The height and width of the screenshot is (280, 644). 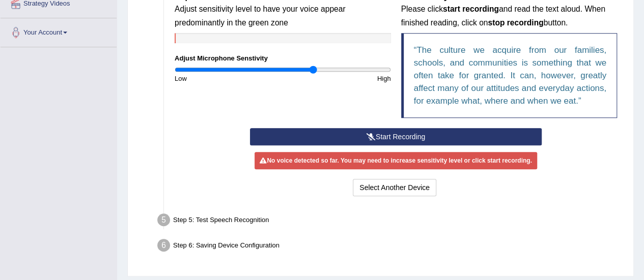 What do you see at coordinates (390, 222) in the screenshot?
I see `div: Step 5: Test Speech Recognition` at bounding box center [390, 222].